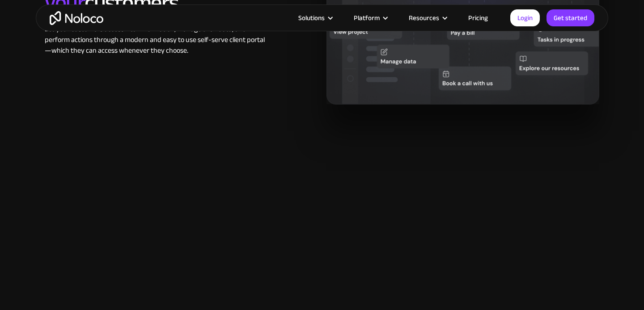 Image resolution: width=644 pixels, height=310 pixels. What do you see at coordinates (478, 18) in the screenshot?
I see `a: Pricing` at bounding box center [478, 18].